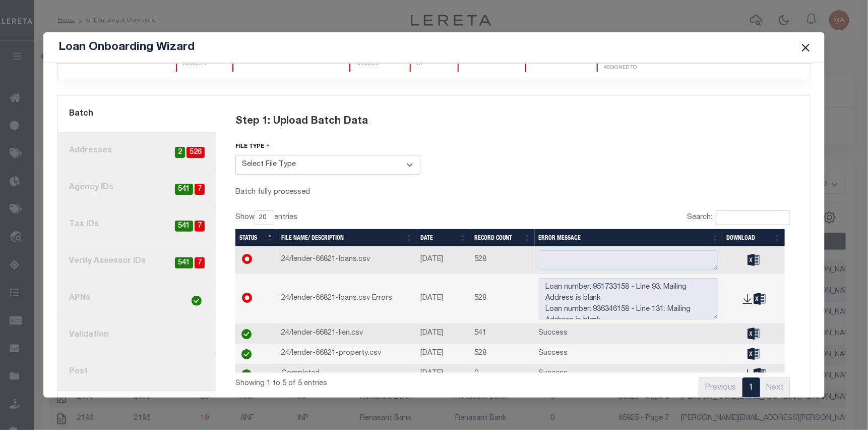 The image size is (868, 430). What do you see at coordinates (503, 374) in the screenshot?
I see `td: 0` at bounding box center [503, 374].